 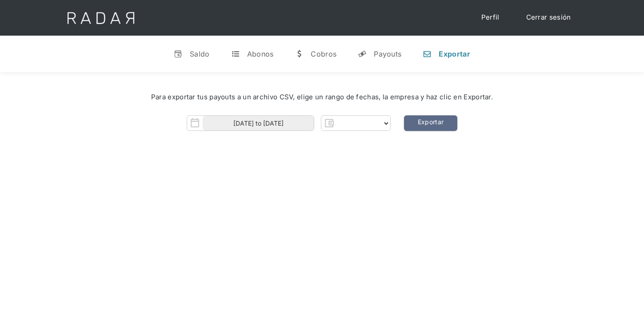 What do you see at coordinates (322, 97) in the screenshot?
I see `div: Para exportar tus payouts a un archivo CSV, elige un rango de fechas, la empresa y haz clic en Ex...` at bounding box center [322, 97].